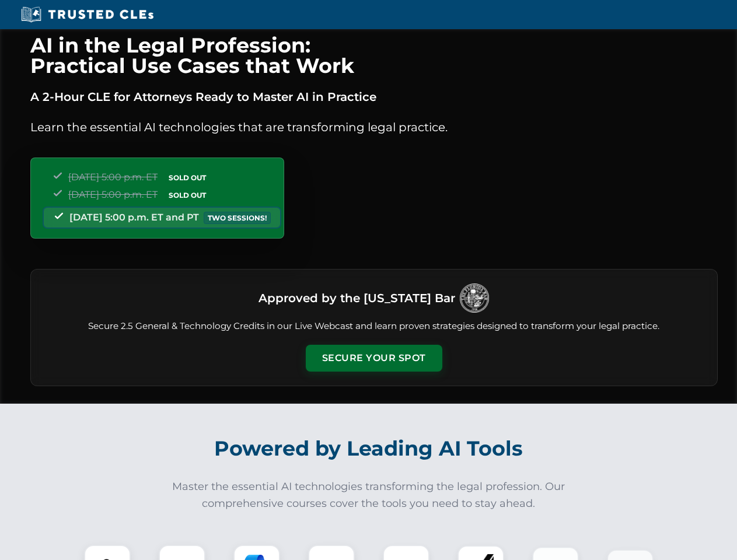 Image resolution: width=737 pixels, height=560 pixels. Describe the element at coordinates (374, 358) in the screenshot. I see `button: Secure Your Spot` at that location.